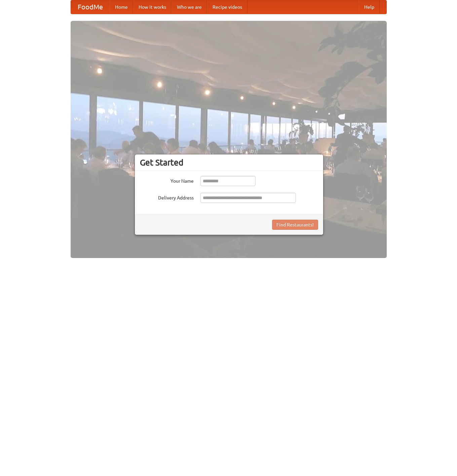 Image resolution: width=457 pixels, height=476 pixels. I want to click on a: Recipe videos, so click(227, 7).